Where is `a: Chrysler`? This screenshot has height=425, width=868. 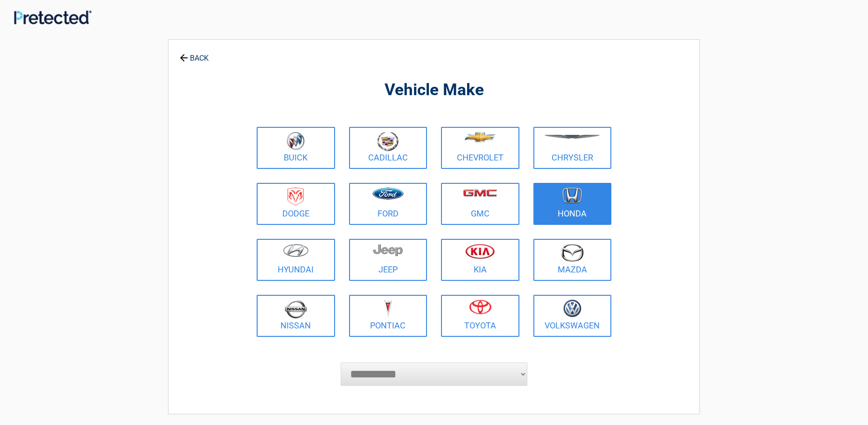
a: Chrysler is located at coordinates (572, 148).